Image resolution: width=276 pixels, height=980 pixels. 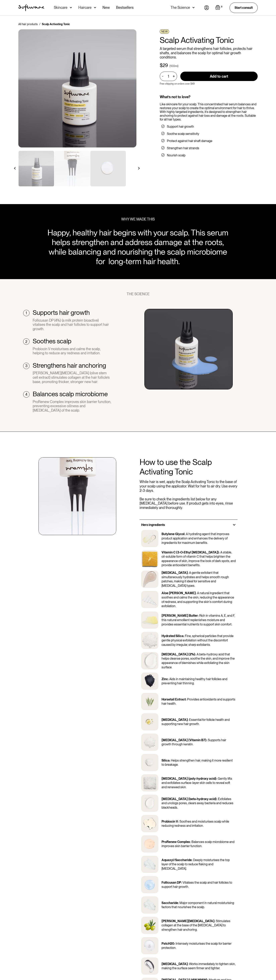 What do you see at coordinates (222, 7) in the screenshot?
I see `div: 0` at bounding box center [222, 7].